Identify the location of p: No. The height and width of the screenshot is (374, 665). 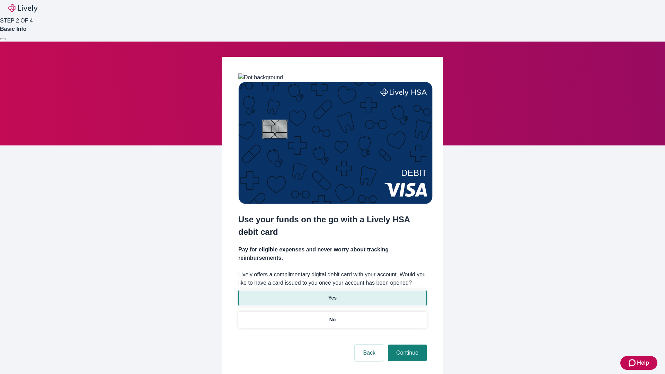
(332, 319).